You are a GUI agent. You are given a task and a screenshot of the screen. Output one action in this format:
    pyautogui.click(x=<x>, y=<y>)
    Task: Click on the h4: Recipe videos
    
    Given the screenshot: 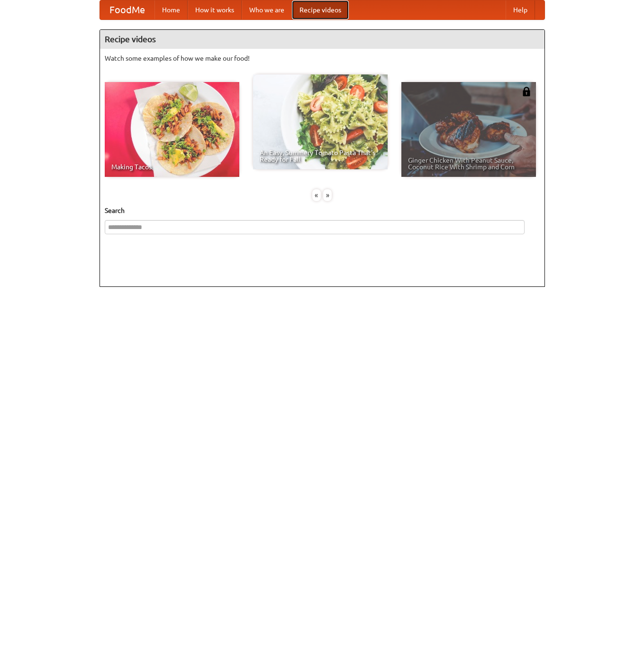 What is the action you would take?
    pyautogui.click(x=322, y=40)
    